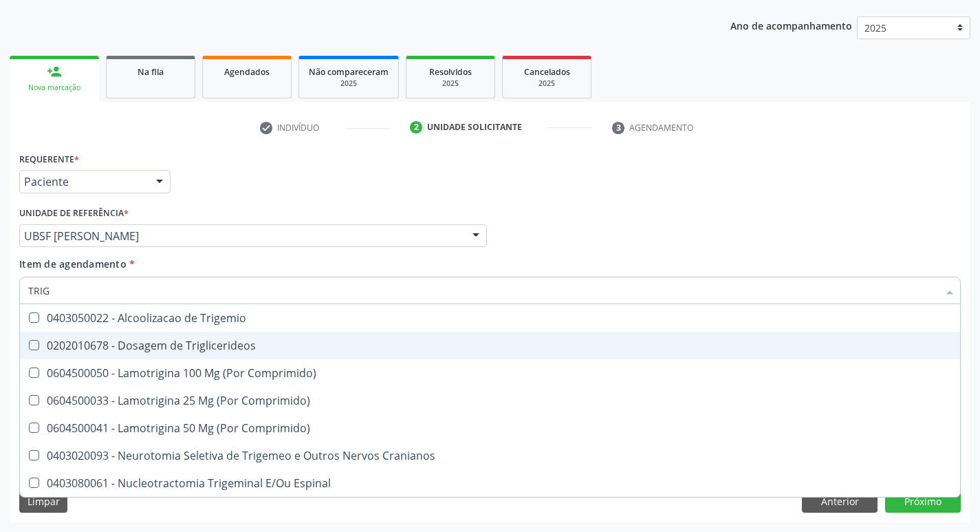 The image size is (980, 532). What do you see at coordinates (490, 428) in the screenshot?
I see `div: 0604500041 - Lamotrigina 50 Mg (Por Comprimido)` at bounding box center [490, 428].